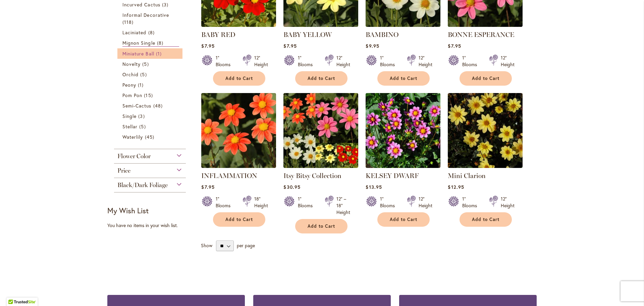 The image size is (644, 306). What do you see at coordinates (151, 126) in the screenshot?
I see `a: Stellar 5` at bounding box center [151, 126].